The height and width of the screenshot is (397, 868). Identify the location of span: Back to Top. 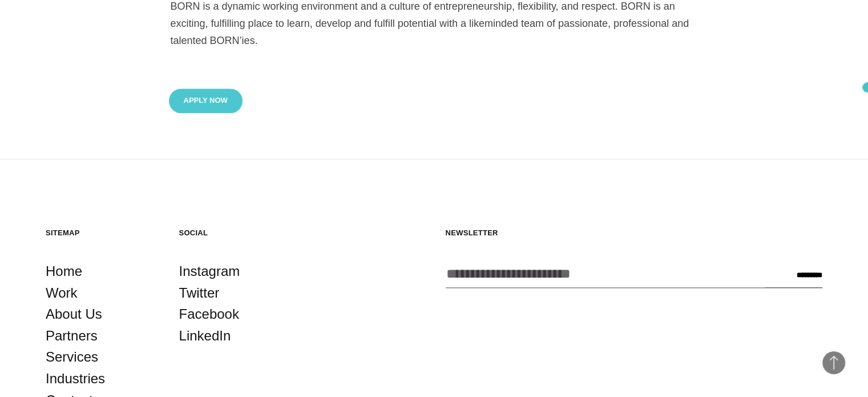
(833, 363).